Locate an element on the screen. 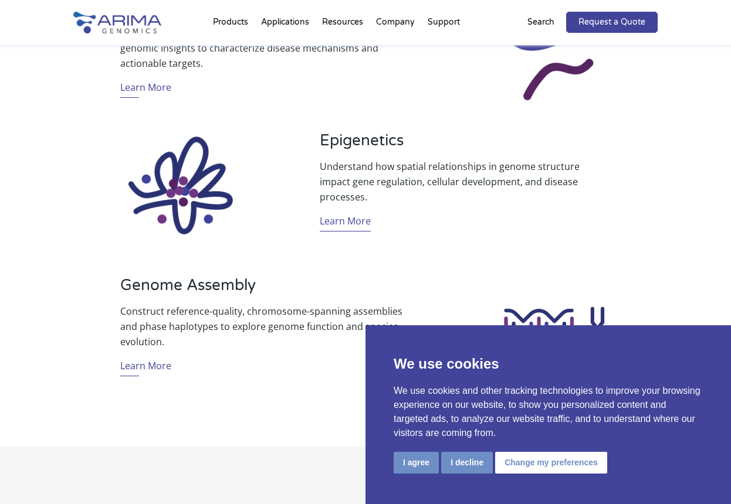  p: Search is located at coordinates (541, 22).